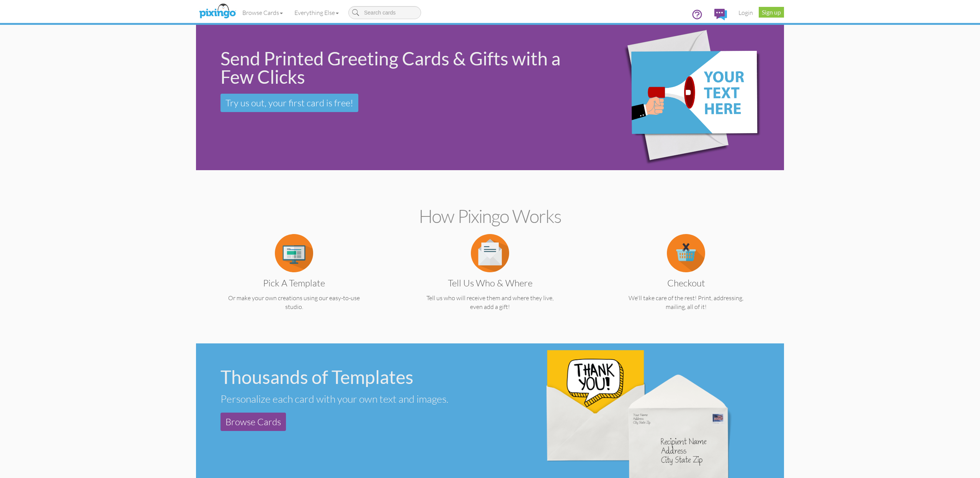  I want to click on div: Thousands of Templates, so click(352, 377).